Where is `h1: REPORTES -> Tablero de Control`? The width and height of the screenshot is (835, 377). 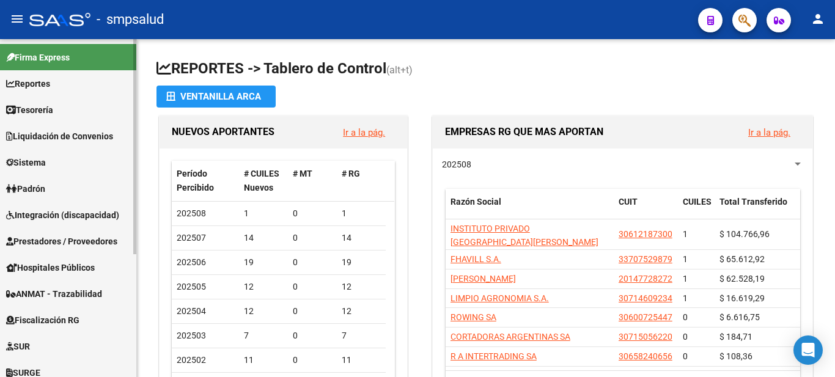
h1: REPORTES -> Tablero de Control is located at coordinates (486, 69).